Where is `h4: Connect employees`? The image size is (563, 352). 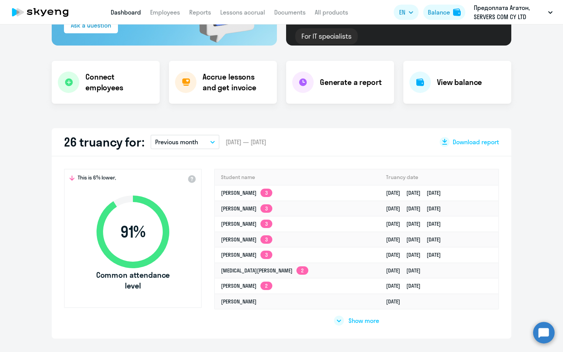 h4: Connect employees is located at coordinates (119, 82).